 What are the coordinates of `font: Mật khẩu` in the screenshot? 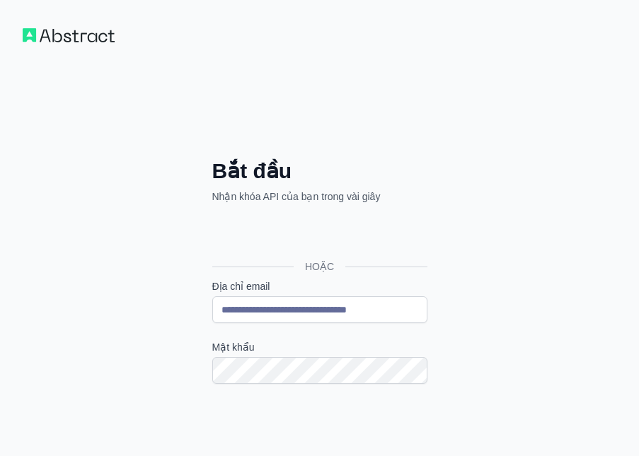 It's located at (233, 347).